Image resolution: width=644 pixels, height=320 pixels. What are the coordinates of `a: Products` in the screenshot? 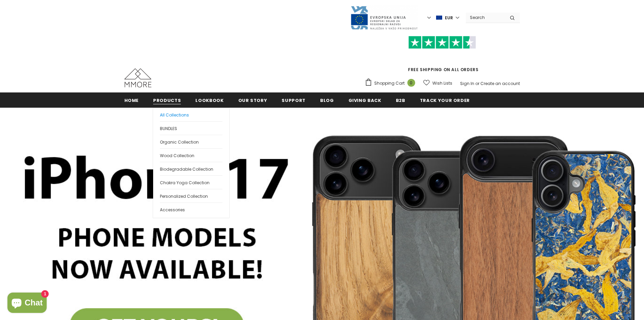 It's located at (167, 100).